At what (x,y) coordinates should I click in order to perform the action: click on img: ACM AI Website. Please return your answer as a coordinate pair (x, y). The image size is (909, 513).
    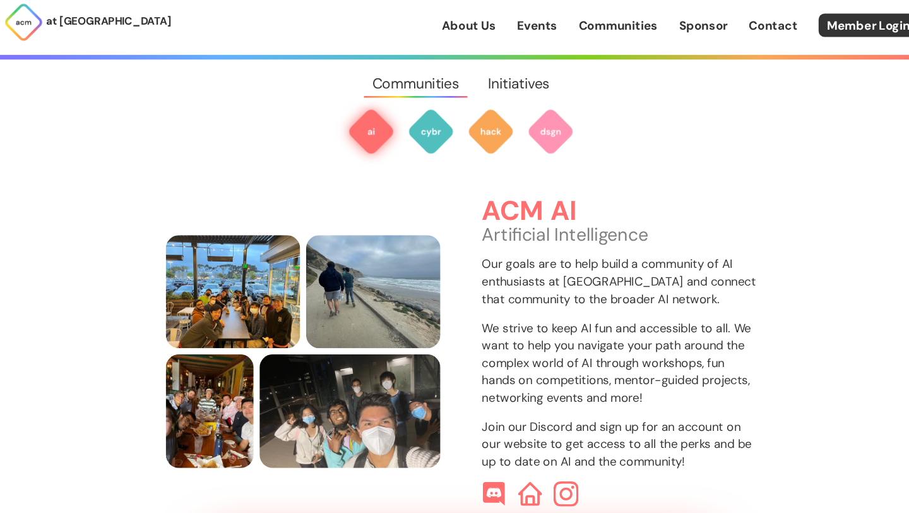
    Looking at the image, I should click on (520, 472).